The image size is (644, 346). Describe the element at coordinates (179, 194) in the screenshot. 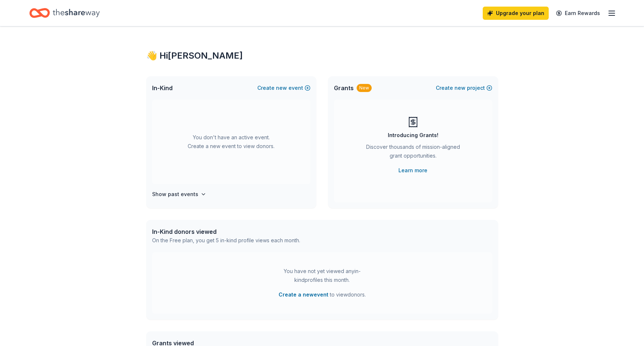

I see `button: Show past events` at that location.